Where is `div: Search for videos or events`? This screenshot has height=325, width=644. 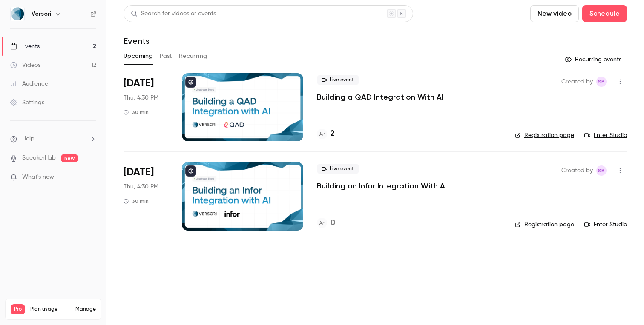 div: Search for videos or events is located at coordinates (173, 14).